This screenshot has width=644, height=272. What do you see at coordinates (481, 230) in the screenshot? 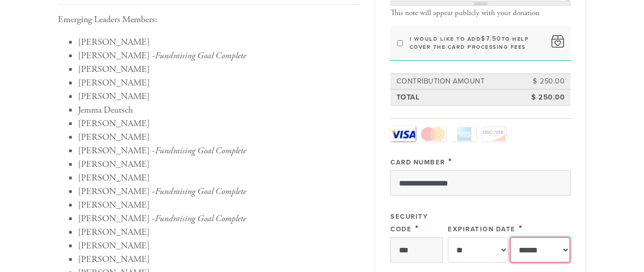
I see `label: Expiration Date` at bounding box center [481, 230].